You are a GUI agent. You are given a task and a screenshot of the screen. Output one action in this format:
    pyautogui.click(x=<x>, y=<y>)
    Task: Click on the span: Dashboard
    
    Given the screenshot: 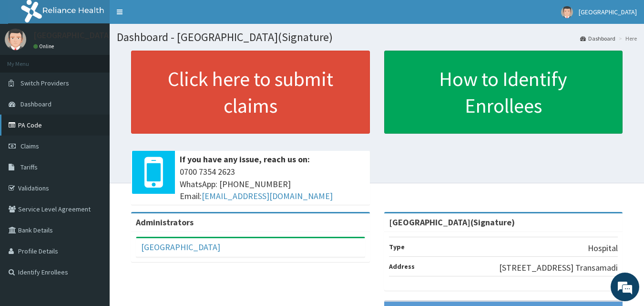 What is the action you would take?
    pyautogui.click(x=36, y=104)
    